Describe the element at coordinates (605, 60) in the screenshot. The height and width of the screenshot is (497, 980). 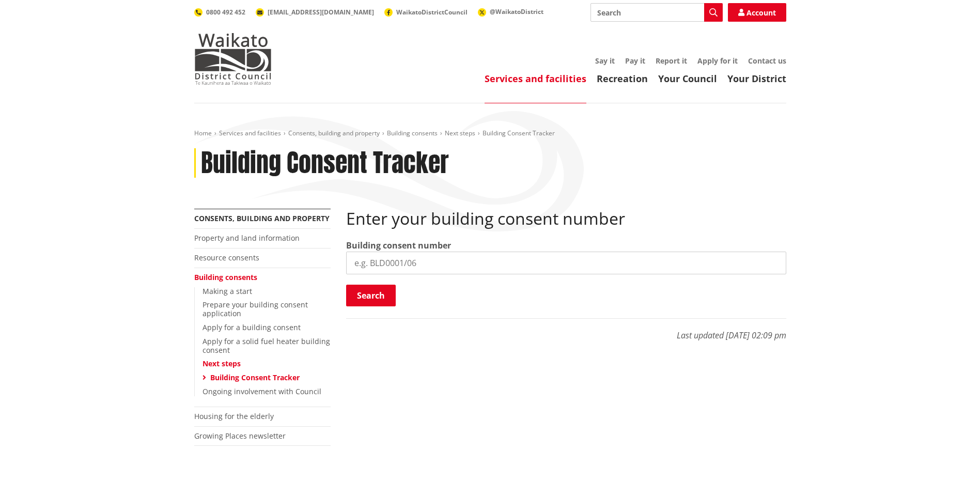
I see `a: Say it` at that location.